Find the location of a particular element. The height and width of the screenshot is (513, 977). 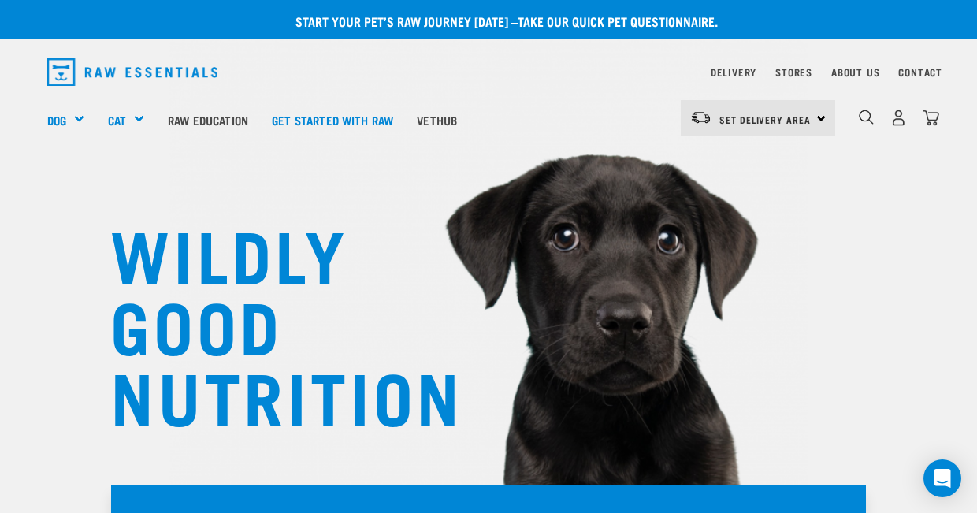

img: Raw Essentials Logo is located at coordinates (132, 72).